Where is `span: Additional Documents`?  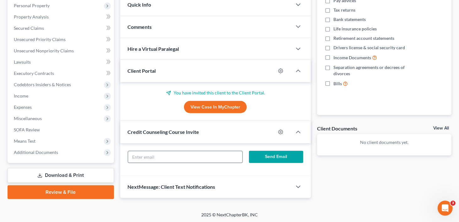 span: Additional Documents is located at coordinates (36, 152).